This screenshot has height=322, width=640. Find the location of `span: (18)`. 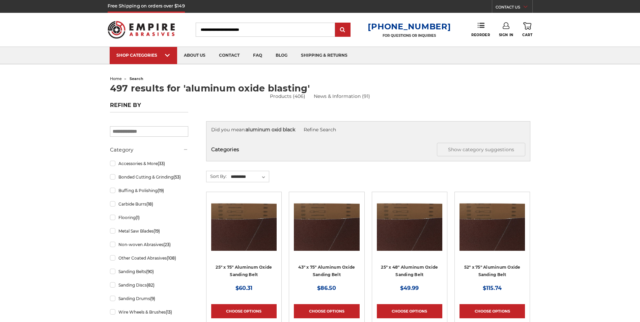

span: (18) is located at coordinates (150, 204).